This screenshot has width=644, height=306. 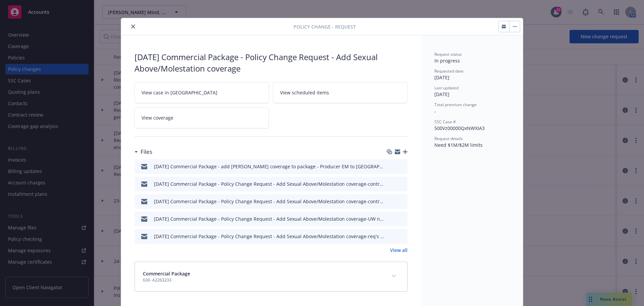 What do you see at coordinates (202, 118) in the screenshot?
I see `a: View coverage` at bounding box center [202, 118].